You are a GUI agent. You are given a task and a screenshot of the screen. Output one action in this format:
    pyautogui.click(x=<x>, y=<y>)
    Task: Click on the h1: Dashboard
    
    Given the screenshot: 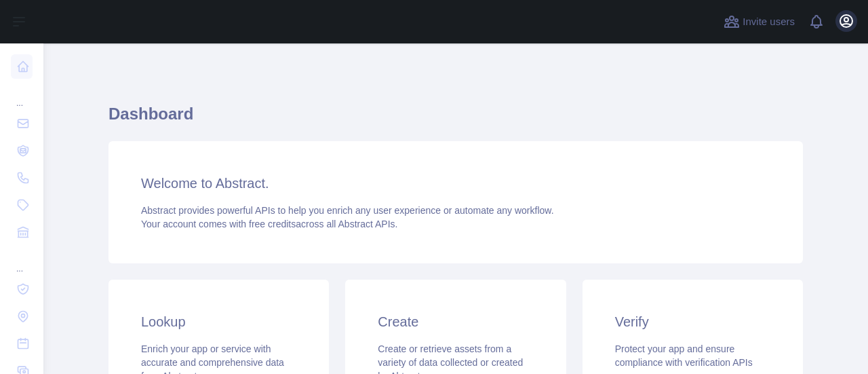 What is the action you would take?
    pyautogui.click(x=456, y=119)
    